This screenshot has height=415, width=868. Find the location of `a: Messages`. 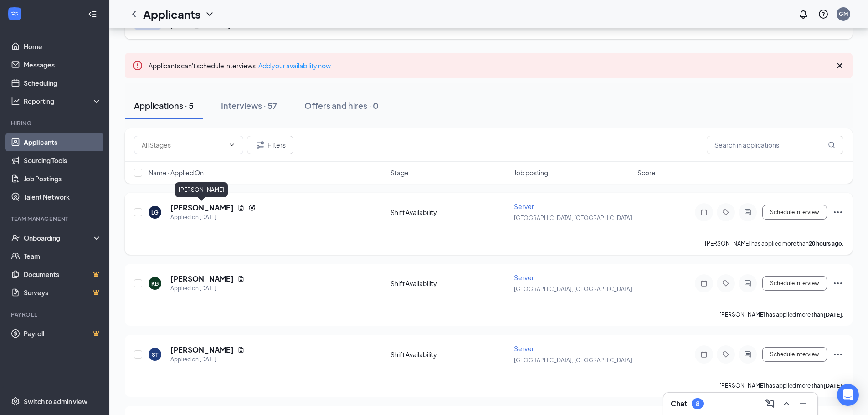

a: Messages is located at coordinates (62, 65).